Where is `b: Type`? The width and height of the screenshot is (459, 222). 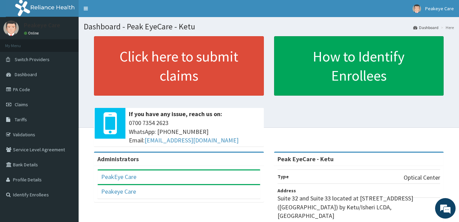
b: Type is located at coordinates (283, 177).